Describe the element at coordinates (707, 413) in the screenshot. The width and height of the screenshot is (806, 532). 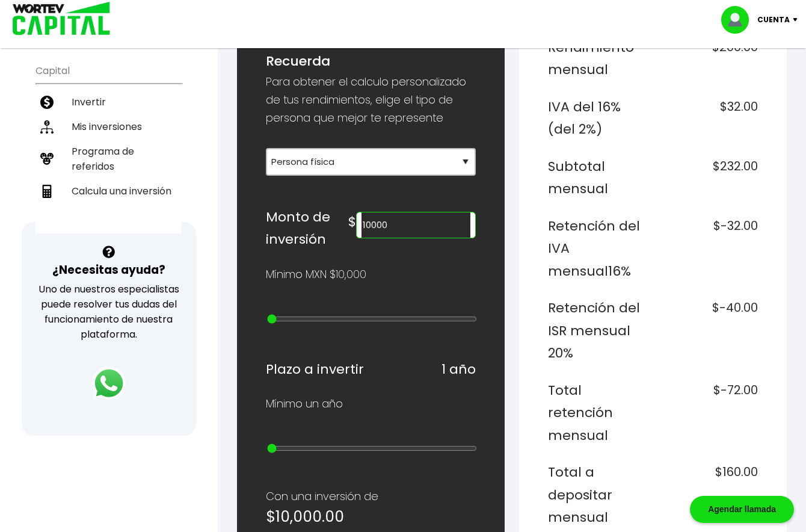
I see `h6: $-72.00` at that location.